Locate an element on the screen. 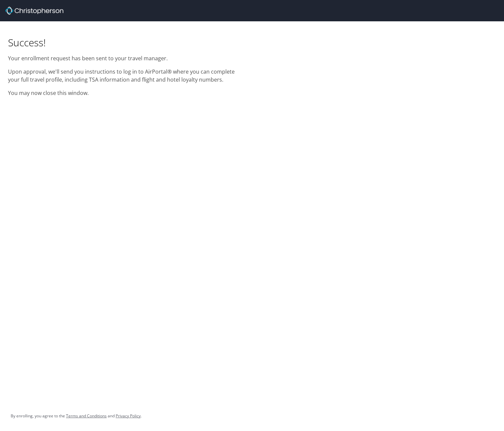 Image resolution: width=504 pixels, height=431 pixels. p: Upon approval, we'll send you instructions to log in to AirPortal® where you can complete your fu... is located at coordinates (126, 76).